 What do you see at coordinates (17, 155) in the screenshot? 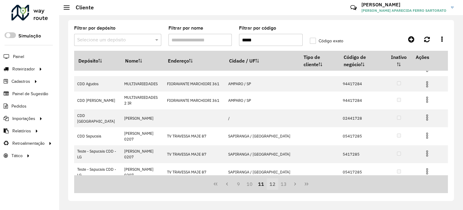
I see `span: Tático` at bounding box center [17, 155].